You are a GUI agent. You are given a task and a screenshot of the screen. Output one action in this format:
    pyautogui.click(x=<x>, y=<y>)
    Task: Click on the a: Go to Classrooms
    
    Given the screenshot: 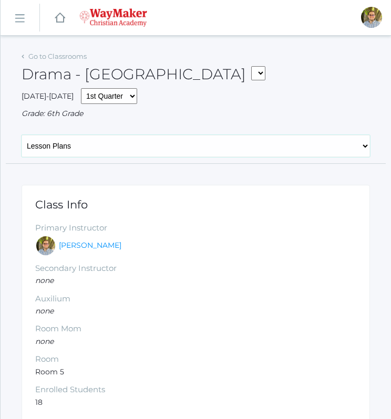 What is the action you would take?
    pyautogui.click(x=57, y=56)
    